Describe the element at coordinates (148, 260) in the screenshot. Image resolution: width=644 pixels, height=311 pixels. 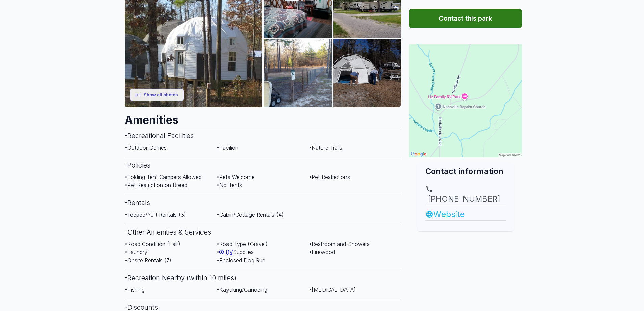
I see `span: • Onsite Rentals (7)` at that location.